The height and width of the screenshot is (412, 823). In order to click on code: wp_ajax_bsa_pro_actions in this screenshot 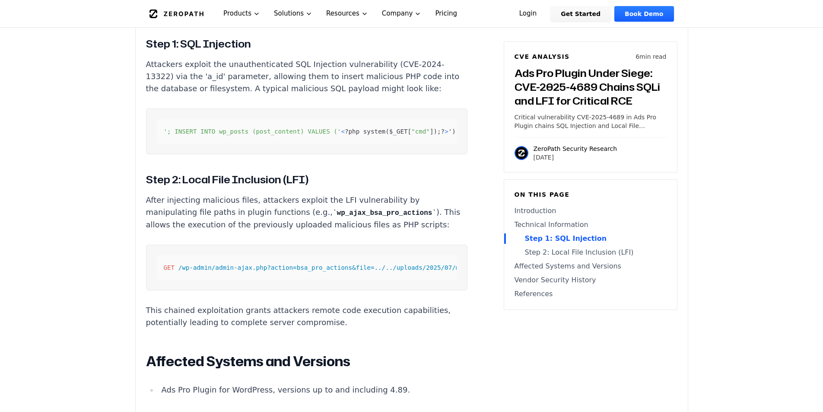, I will do `click(385, 213)`.